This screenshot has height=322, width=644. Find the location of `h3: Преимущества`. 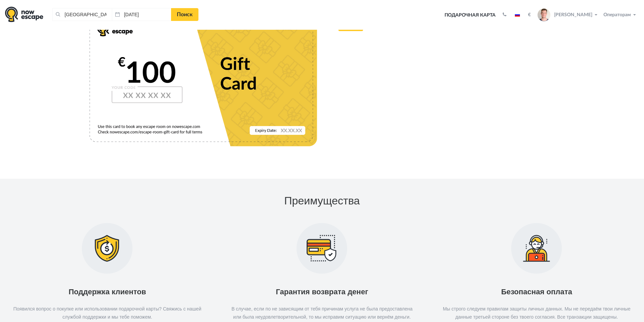

h3: Преимущества is located at coordinates (322, 201).